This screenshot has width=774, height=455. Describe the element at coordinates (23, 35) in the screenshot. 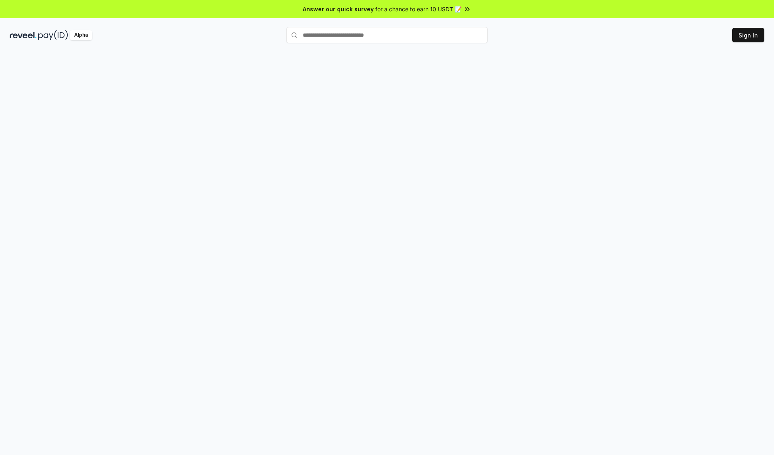

I see `img: reveel_dark` at that location.